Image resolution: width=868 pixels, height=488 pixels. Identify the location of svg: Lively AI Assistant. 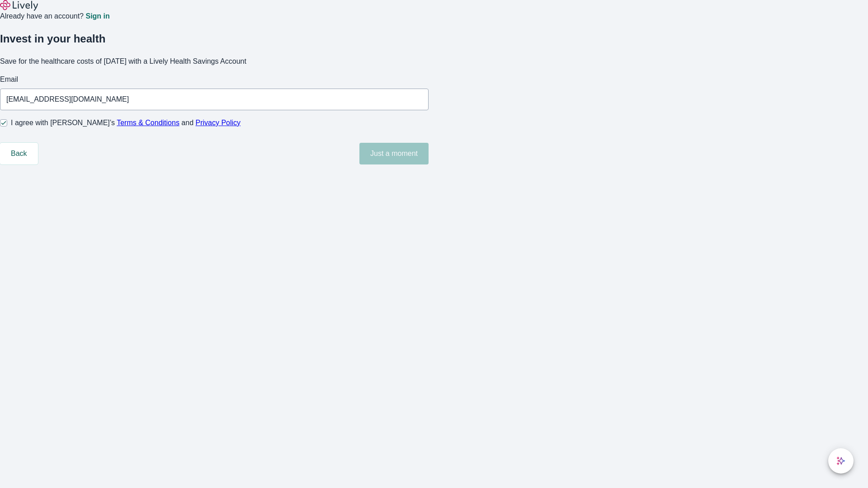
(841, 461).